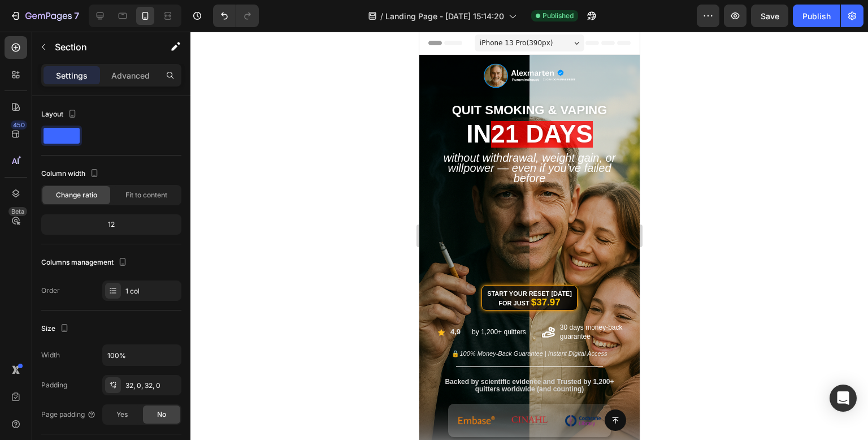 The image size is (868, 440). What do you see at coordinates (770, 16) in the screenshot?
I see `span: Save` at bounding box center [770, 16].